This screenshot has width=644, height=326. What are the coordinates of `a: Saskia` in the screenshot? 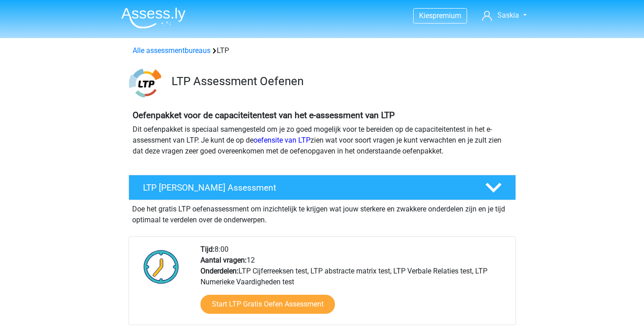 It's located at (504, 15).